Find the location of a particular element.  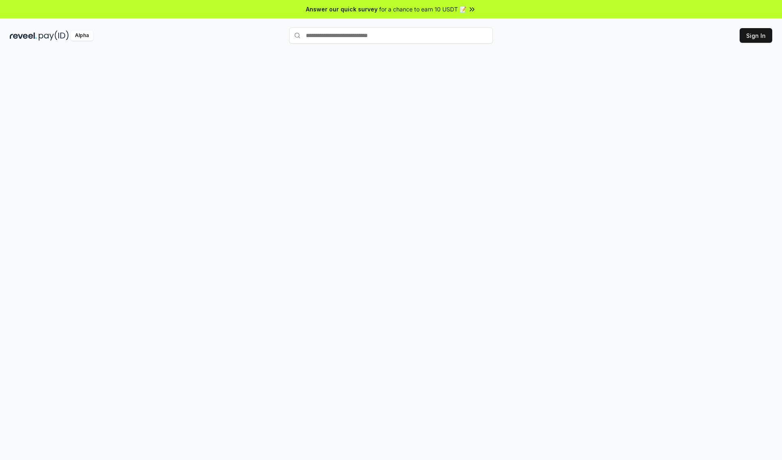

div: Alpha is located at coordinates (82, 35).